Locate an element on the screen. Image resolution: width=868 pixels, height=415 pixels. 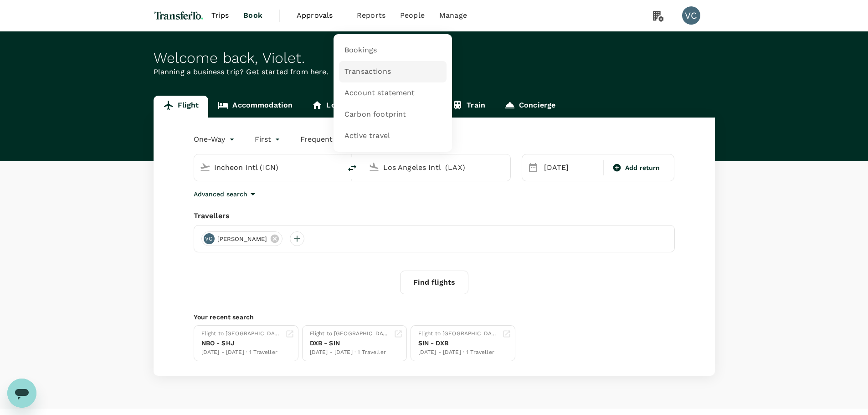
div: DXB - SIN is located at coordinates (350, 343).